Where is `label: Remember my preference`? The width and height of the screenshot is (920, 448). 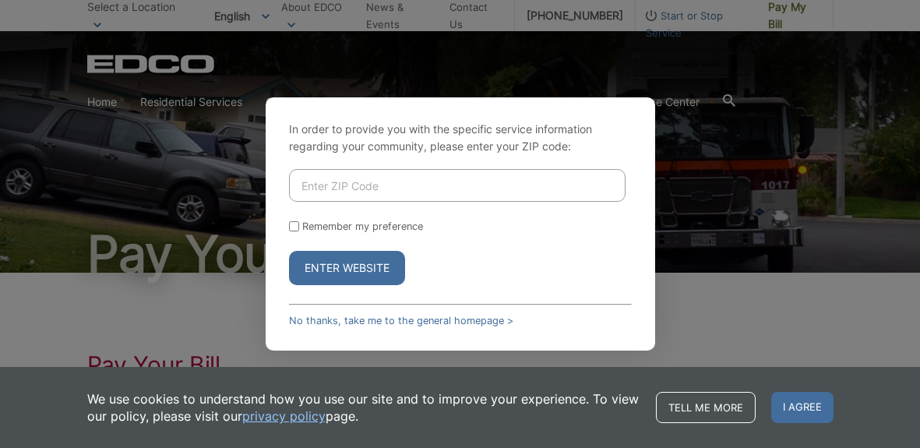 label: Remember my preference is located at coordinates (362, 226).